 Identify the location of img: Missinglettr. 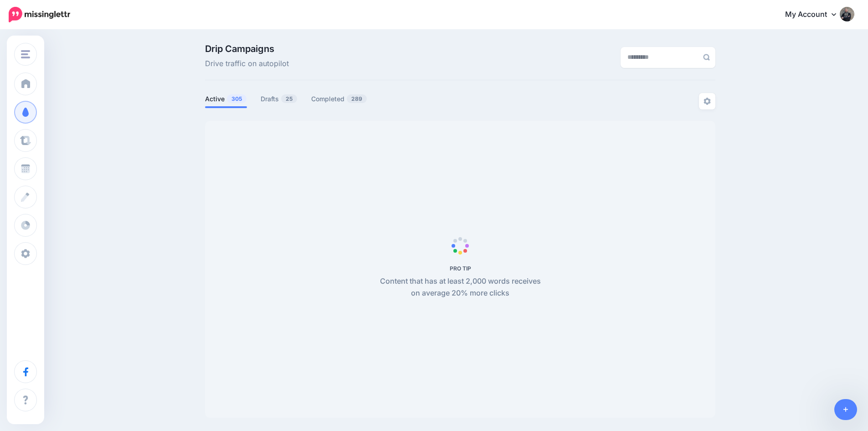
(39, 14).